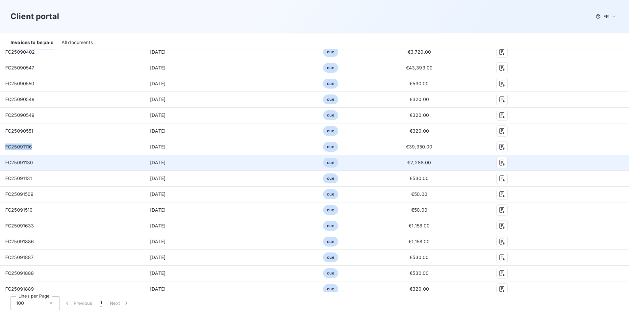 The height and width of the screenshot is (314, 629). Describe the element at coordinates (19, 131) in the screenshot. I see `span: FC25090551` at that location.